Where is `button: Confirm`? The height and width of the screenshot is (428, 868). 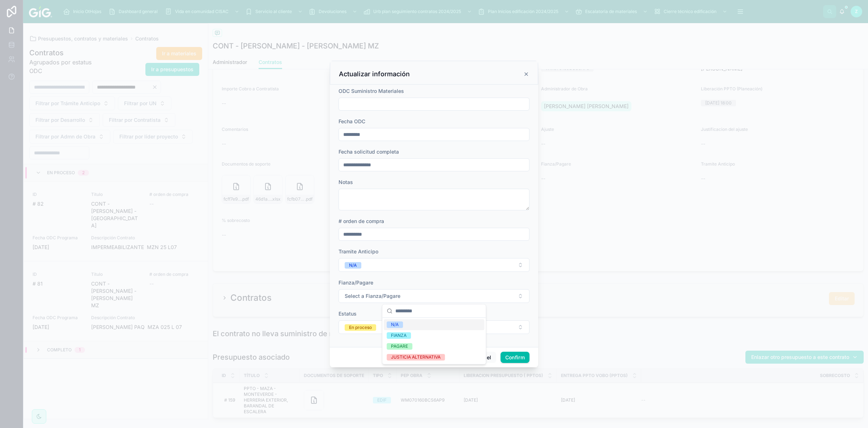 button: Confirm is located at coordinates (515, 357).